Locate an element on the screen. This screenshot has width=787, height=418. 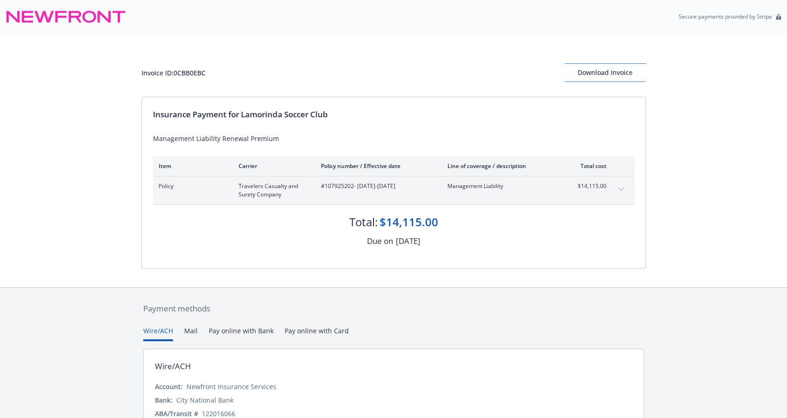
button: Pay online with Bank is located at coordinates (241, 333).